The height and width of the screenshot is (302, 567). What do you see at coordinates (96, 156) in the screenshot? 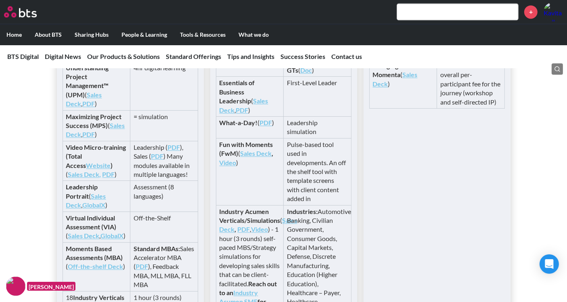
I see `strong: Video Micro-training (Total Access` at bounding box center [96, 156].